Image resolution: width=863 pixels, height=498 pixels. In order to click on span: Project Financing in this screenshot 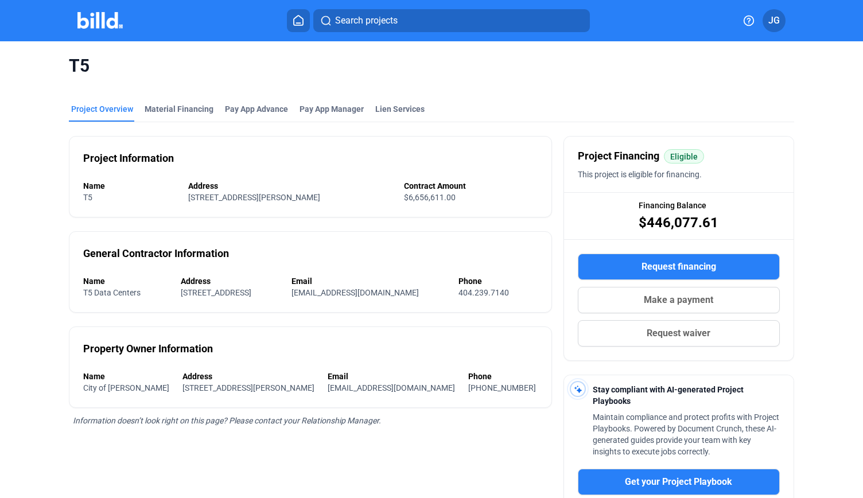, I will do `click(619, 156)`.